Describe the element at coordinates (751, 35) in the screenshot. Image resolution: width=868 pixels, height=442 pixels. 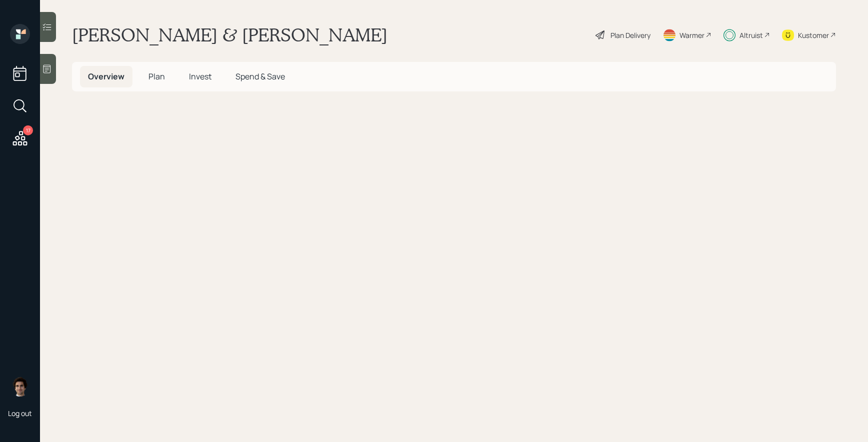
I see `div: Altruist` at that location.